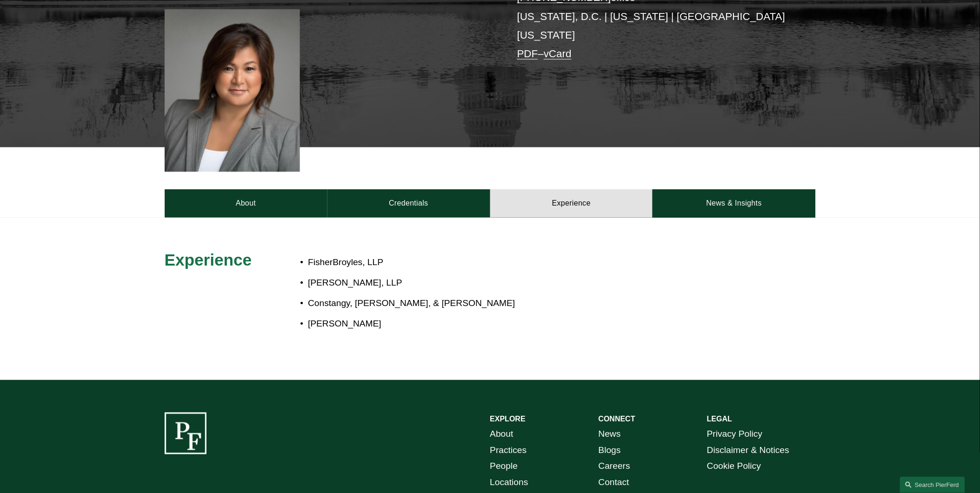 This screenshot has height=493, width=980. I want to click on a: Disclaimer & Notices, so click(748, 451).